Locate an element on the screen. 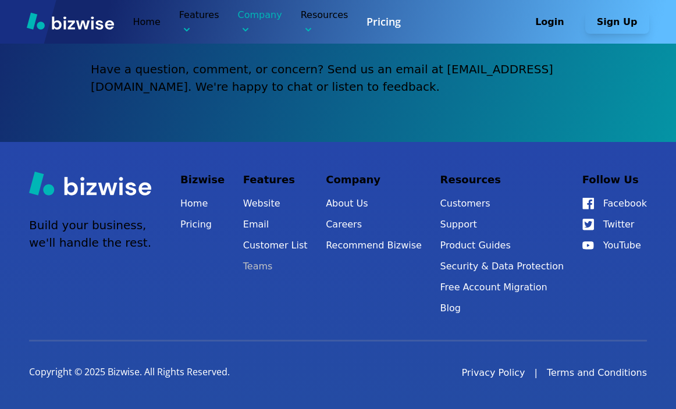 Image resolution: width=676 pixels, height=409 pixels. button: Login is located at coordinates (550, 22).